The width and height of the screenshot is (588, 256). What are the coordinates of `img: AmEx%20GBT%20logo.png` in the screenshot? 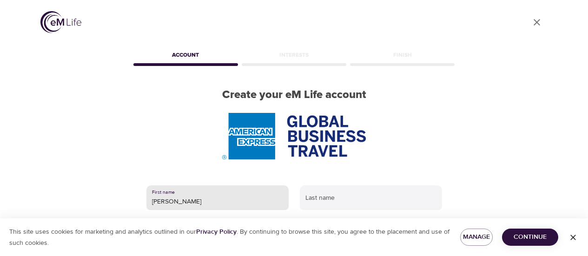 It's located at (294, 136).